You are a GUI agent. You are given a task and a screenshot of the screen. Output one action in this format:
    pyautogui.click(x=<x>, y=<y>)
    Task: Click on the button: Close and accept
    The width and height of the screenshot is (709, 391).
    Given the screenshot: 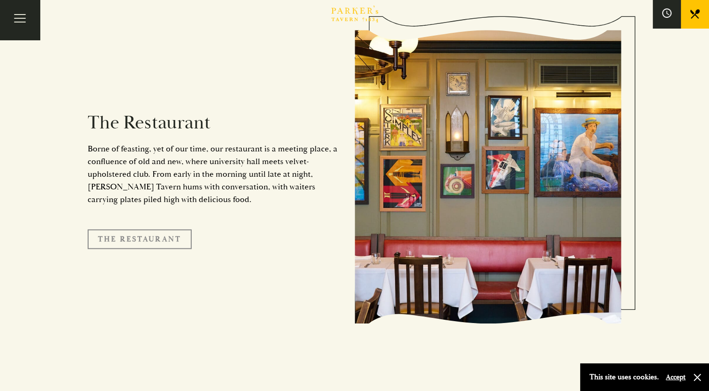 What is the action you would take?
    pyautogui.click(x=697, y=377)
    